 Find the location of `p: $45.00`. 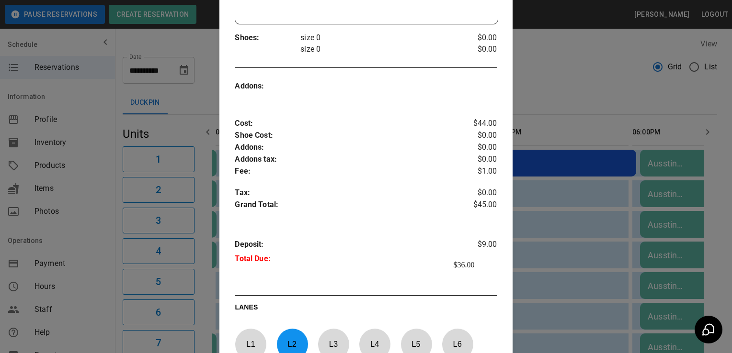

p: $45.00 is located at coordinates (475, 206).